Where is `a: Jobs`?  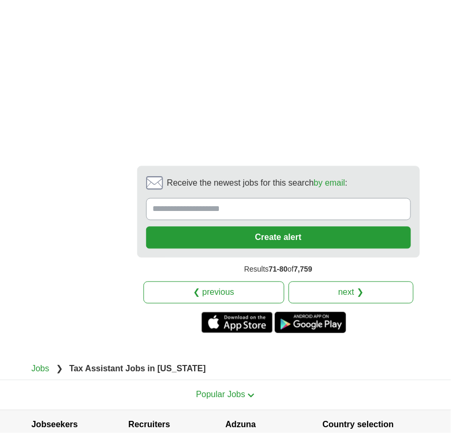
a: Jobs is located at coordinates (41, 369).